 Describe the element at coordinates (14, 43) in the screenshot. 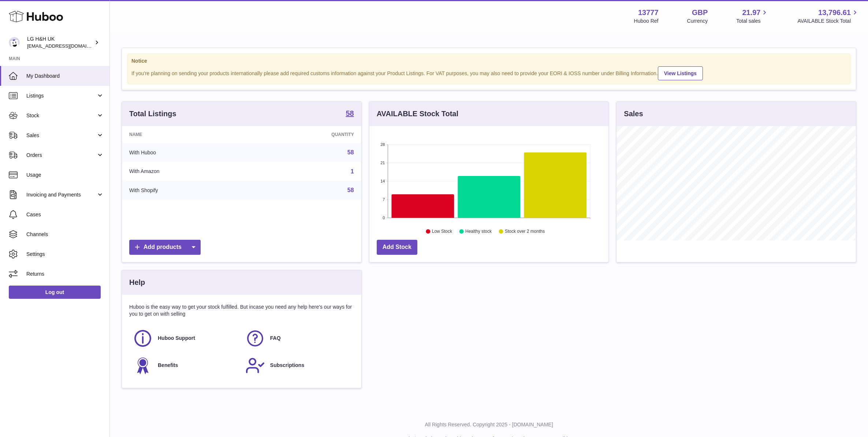

I see `img: veechen@lghnh.co.uk` at that location.